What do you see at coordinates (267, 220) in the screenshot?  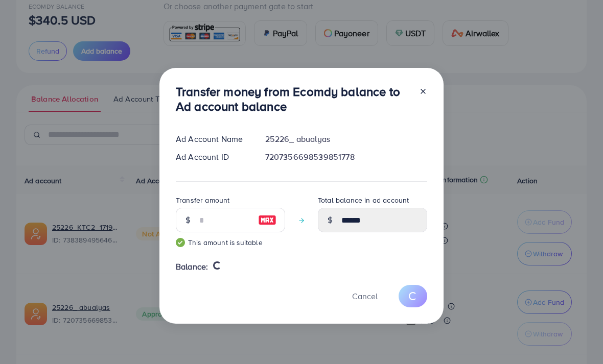 I see `img: image` at bounding box center [267, 220].